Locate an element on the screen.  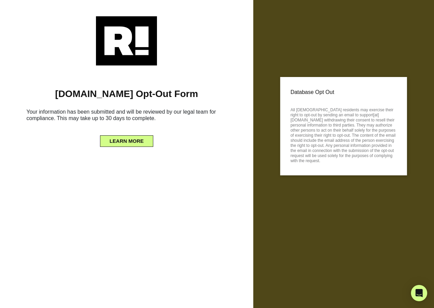
button: LEARN MORE is located at coordinates (126, 141).